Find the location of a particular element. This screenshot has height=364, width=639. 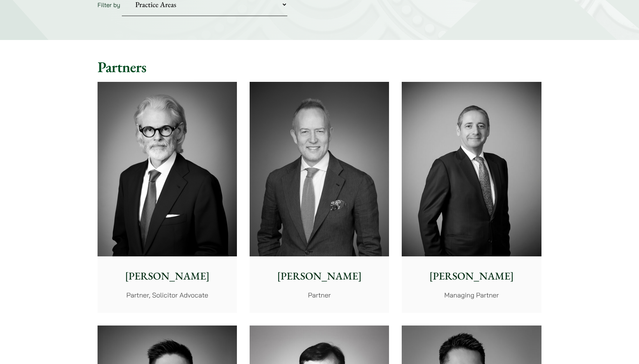

h2: Partners is located at coordinates (320, 67).